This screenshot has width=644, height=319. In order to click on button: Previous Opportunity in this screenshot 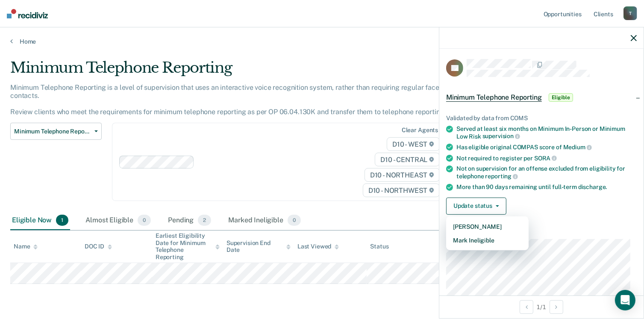, I will do `click(527, 307)`.